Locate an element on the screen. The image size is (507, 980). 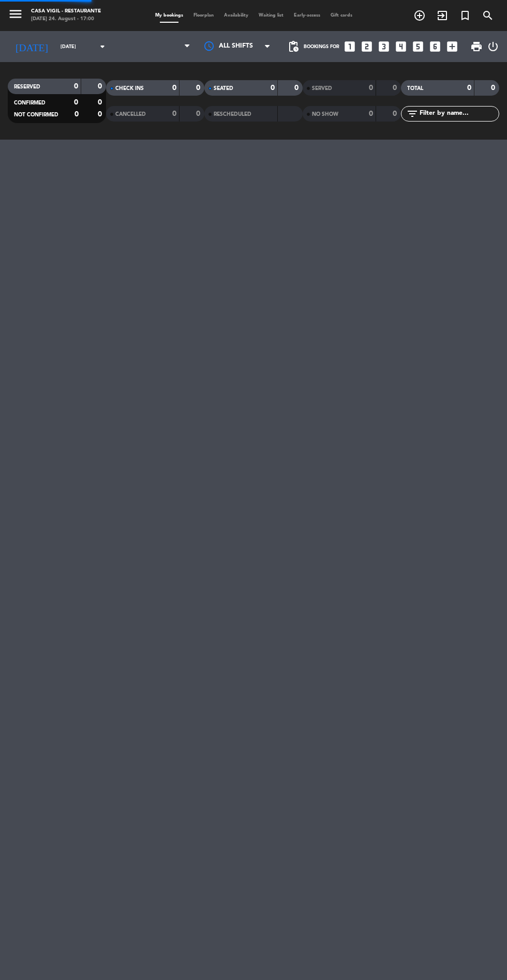
span: print is located at coordinates (476, 47).